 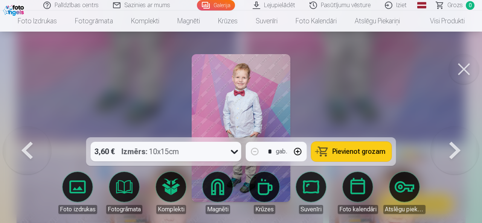 I want to click on div: Krūzes, so click(x=264, y=210).